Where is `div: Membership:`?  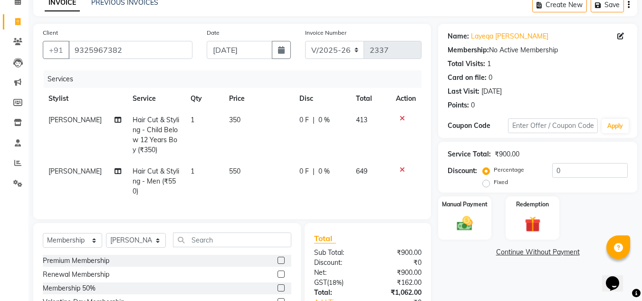
div: Membership: is located at coordinates (468, 50).